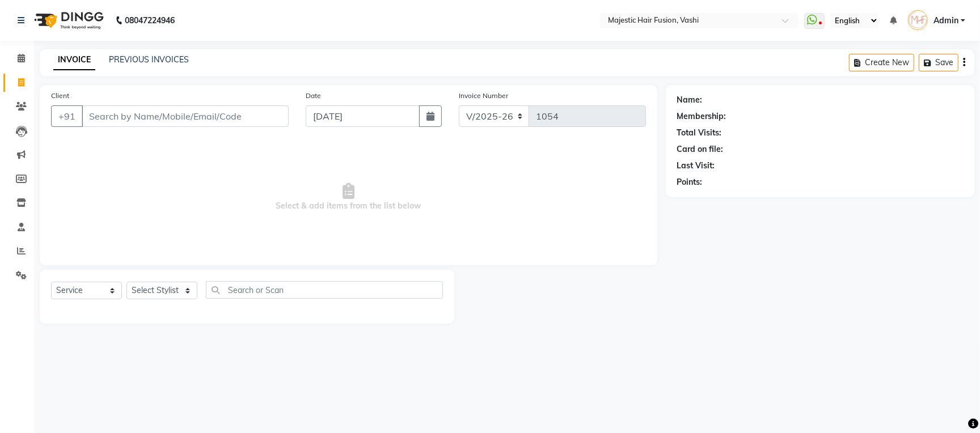  Describe the element at coordinates (881, 62) in the screenshot. I see `button: Create New` at that location.